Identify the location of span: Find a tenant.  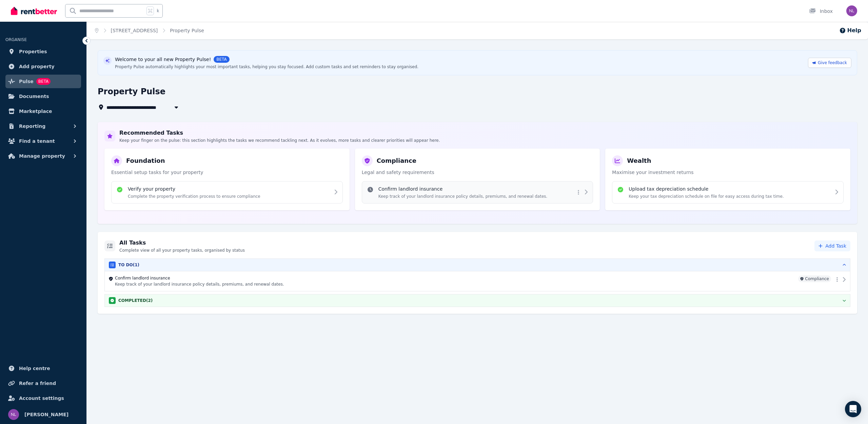
(37, 141).